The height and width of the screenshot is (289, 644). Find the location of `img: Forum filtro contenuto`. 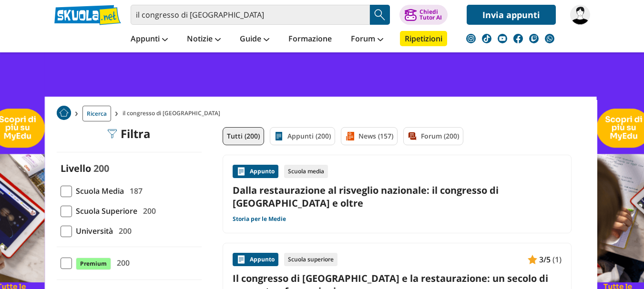

img: Forum filtro contenuto is located at coordinates (413, 136).